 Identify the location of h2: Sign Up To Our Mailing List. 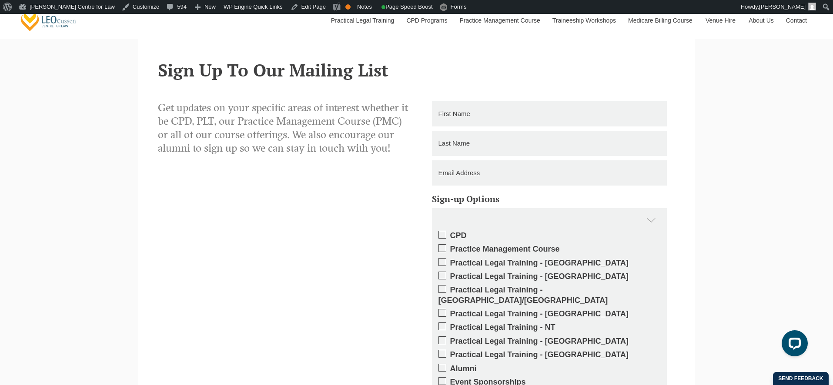
(417, 70).